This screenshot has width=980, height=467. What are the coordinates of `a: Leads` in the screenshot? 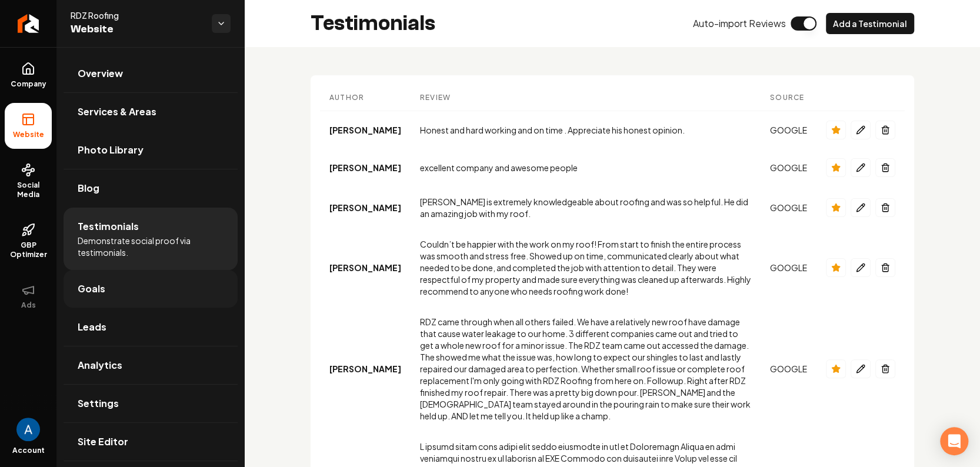 It's located at (151, 327).